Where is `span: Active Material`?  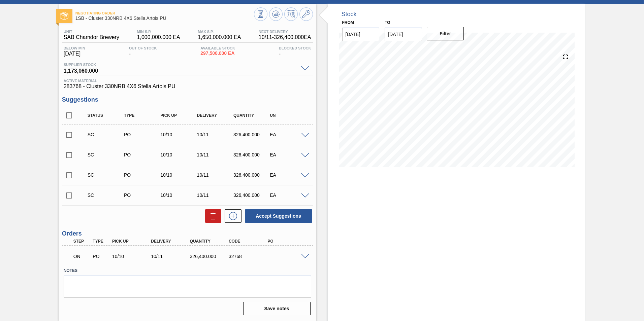 span: Active Material is located at coordinates (187, 81).